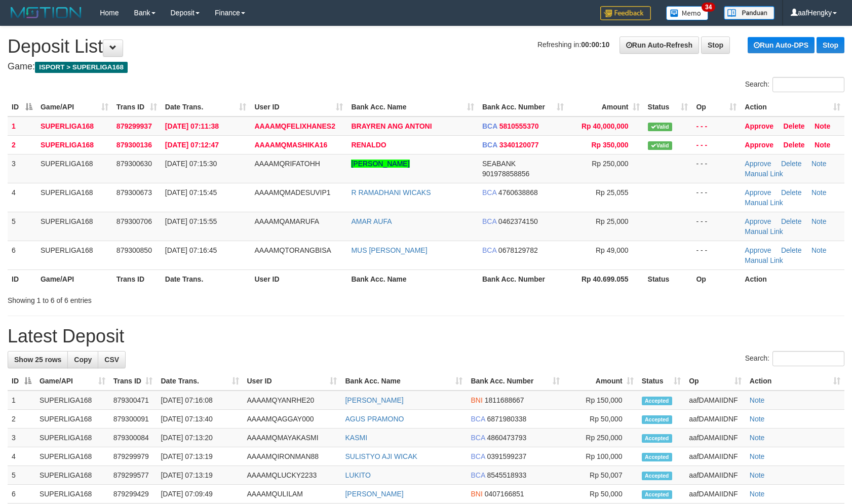  Describe the element at coordinates (716, 107) in the screenshot. I see `th: Op: activate to sort column ascending` at that location.